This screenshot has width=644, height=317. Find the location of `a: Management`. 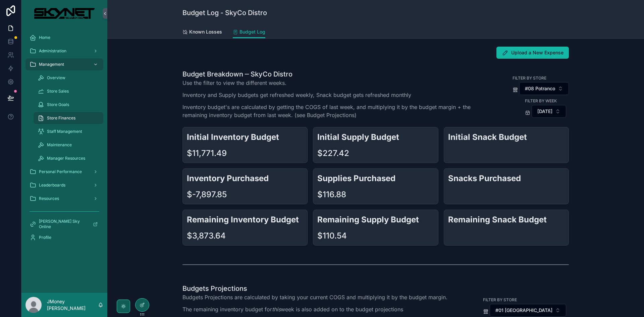

a: Management is located at coordinates (64, 64).